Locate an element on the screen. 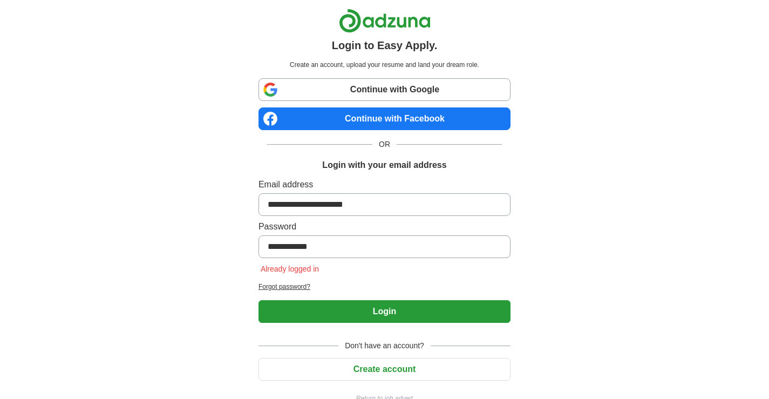  h1: Login with your email address is located at coordinates (384, 165).